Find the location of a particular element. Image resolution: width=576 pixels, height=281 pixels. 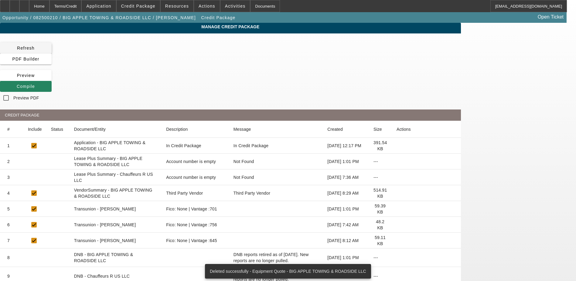

span: Manage Credit Package is located at coordinates (231, 27).